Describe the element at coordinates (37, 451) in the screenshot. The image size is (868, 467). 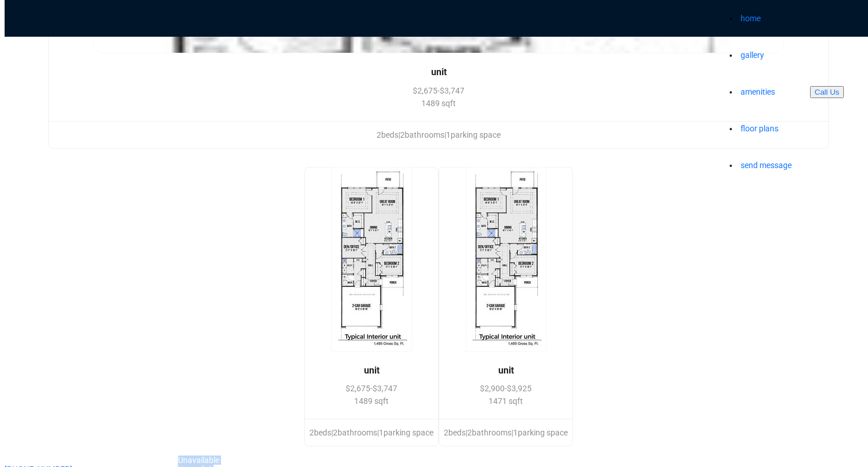
I see `div: Contact` at that location.